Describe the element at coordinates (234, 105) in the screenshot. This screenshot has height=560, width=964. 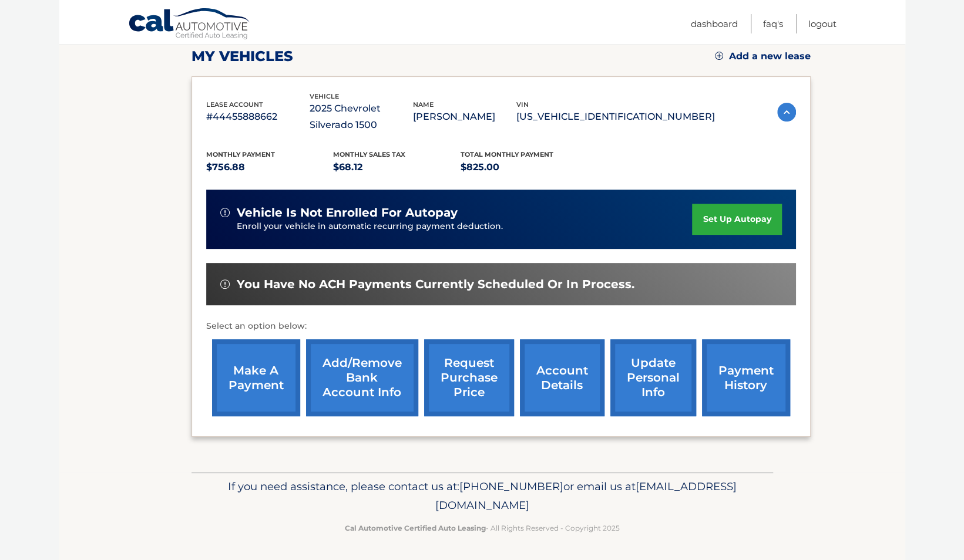
I see `span: lease account` at that location.